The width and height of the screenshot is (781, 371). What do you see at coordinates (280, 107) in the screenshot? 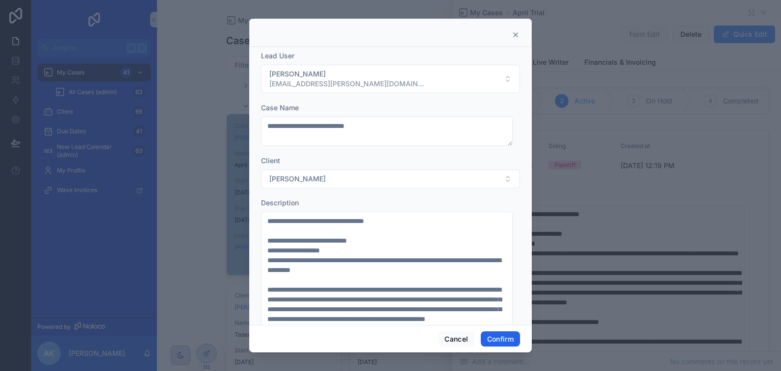
I see `span: Case Name` at bounding box center [280, 107].